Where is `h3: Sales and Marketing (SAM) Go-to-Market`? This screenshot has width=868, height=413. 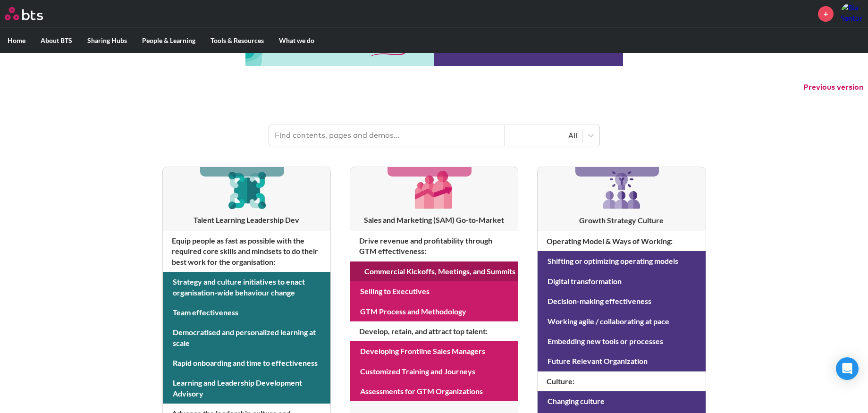 h3: Sales and Marketing (SAM) Go-to-Market is located at coordinates (434, 220).